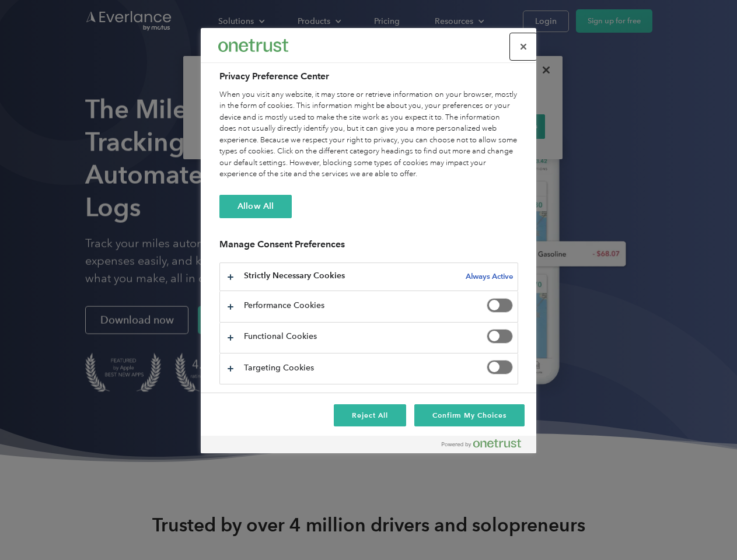 The height and width of the screenshot is (560, 737). What do you see at coordinates (256, 206) in the screenshot?
I see `button: Allow All` at bounding box center [256, 206].